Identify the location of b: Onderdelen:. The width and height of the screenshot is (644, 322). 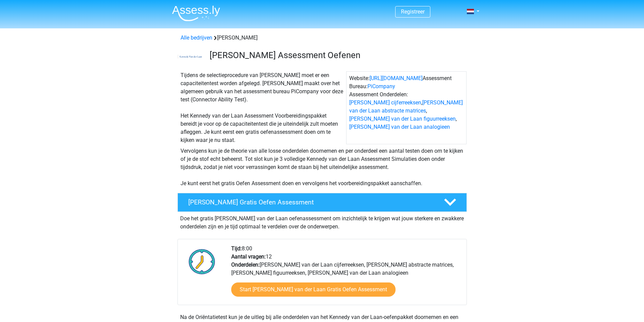
(245, 264).